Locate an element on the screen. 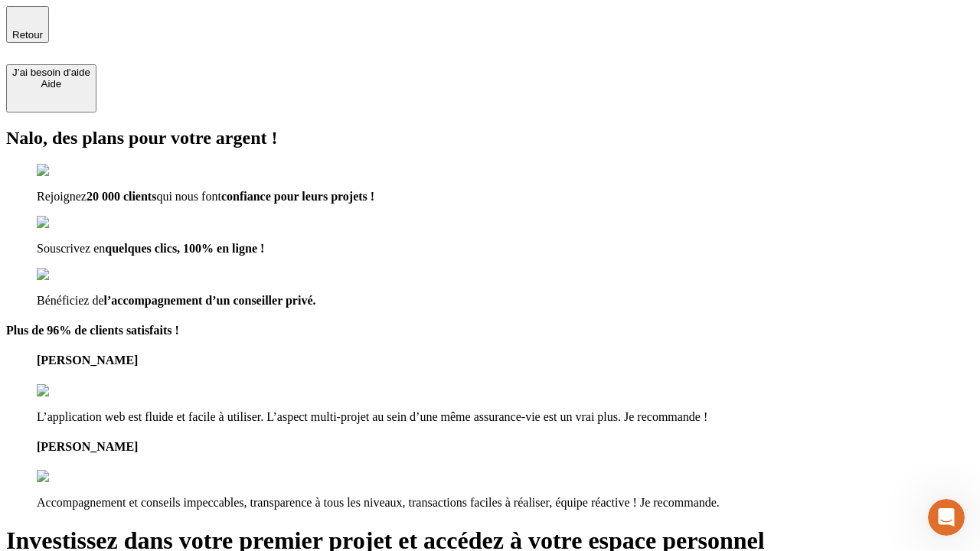  span: Retour is located at coordinates (28, 34).